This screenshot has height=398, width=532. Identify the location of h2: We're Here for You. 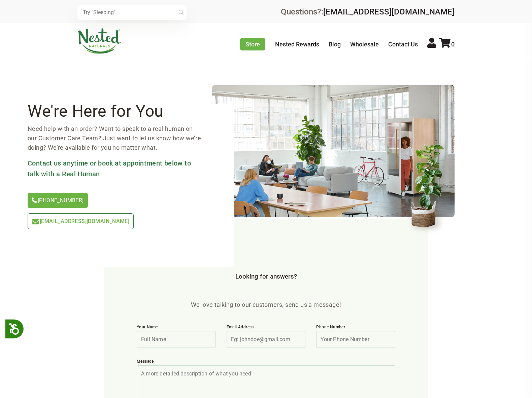
(114, 111).